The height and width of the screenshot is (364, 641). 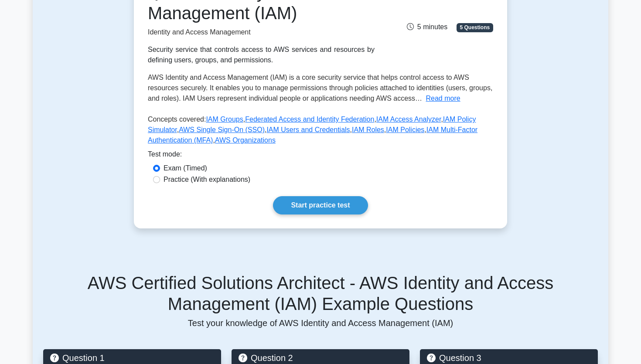 What do you see at coordinates (308, 130) in the screenshot?
I see `a: IAM Users and Credentials` at bounding box center [308, 130].